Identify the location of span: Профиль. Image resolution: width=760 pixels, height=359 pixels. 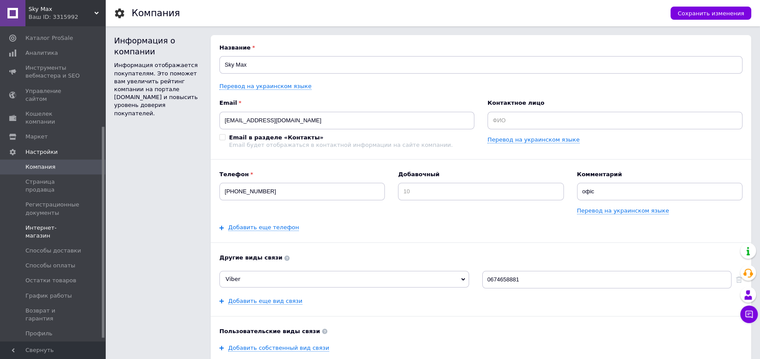
(39, 334).